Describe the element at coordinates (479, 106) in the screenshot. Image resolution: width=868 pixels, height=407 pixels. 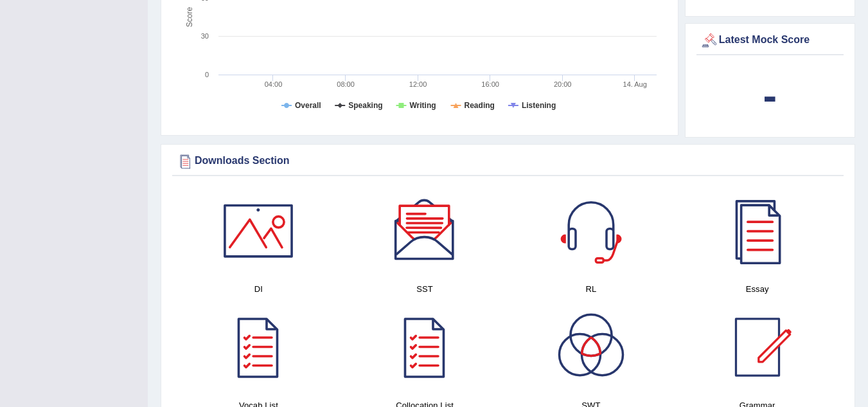
I see `tspan: Reading` at that location.